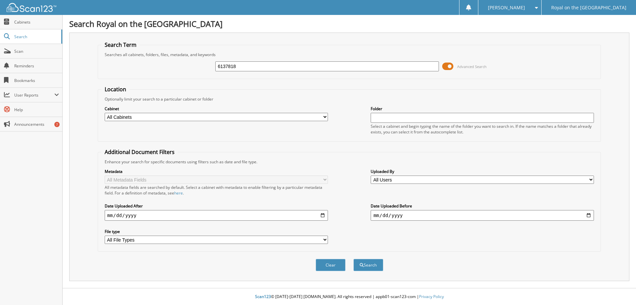 The width and height of the screenshot is (636, 305). What do you see at coordinates (482, 205) in the screenshot?
I see `label: Date Uploaded Before` at bounding box center [482, 205].